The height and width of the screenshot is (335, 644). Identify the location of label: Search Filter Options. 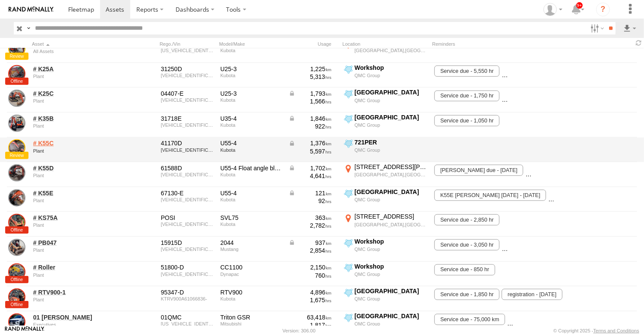
(596, 28).